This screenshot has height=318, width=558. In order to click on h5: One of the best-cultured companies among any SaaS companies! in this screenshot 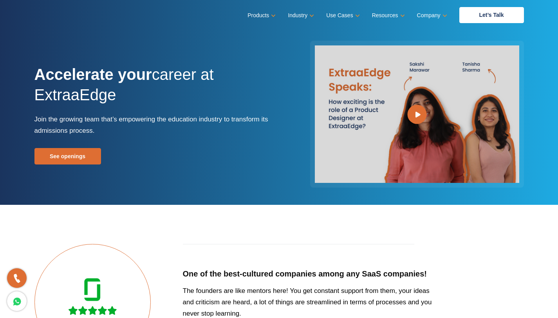, I will do `click(311, 274)`.